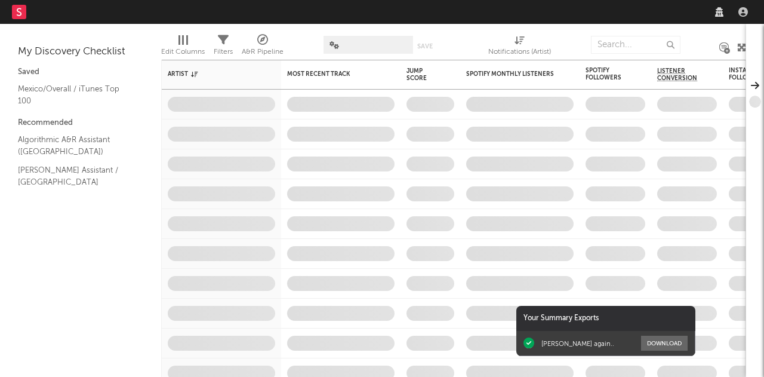  I want to click on div: Jump Score, so click(422, 75).